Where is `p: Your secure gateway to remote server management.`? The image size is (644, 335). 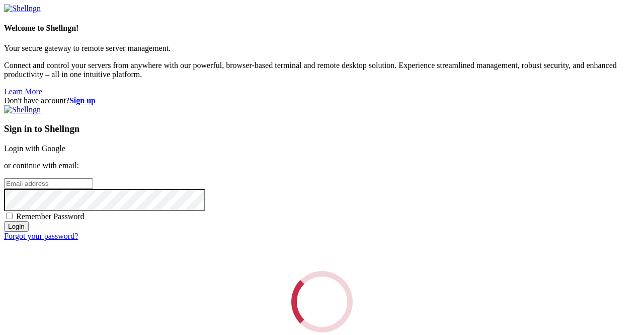 p: Your secure gateway to remote server management. is located at coordinates (322, 49).